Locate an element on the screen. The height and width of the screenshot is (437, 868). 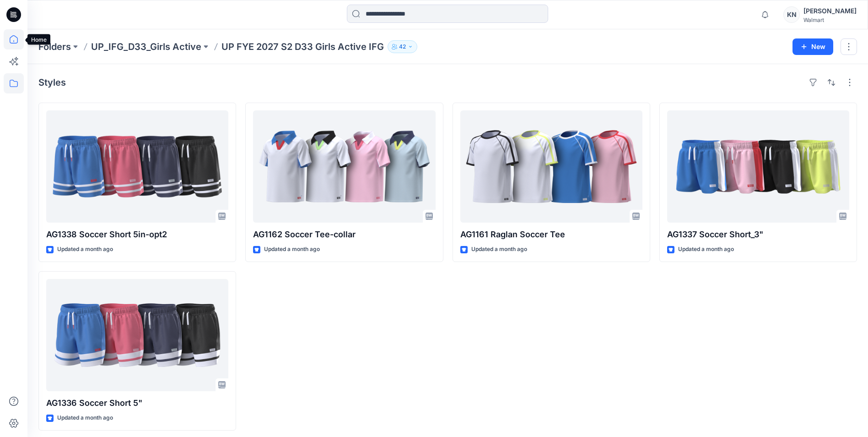
p: 42 is located at coordinates (403, 47).